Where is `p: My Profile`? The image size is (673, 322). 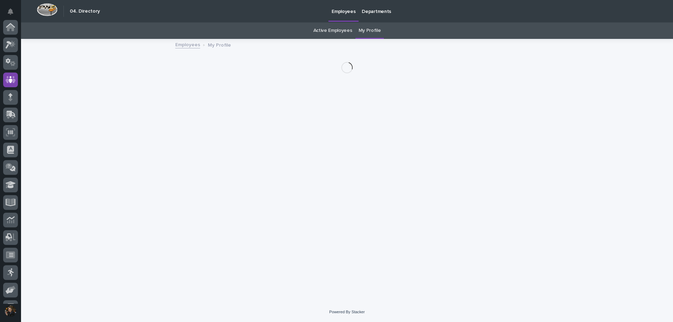 p: My Profile is located at coordinates (219, 45).